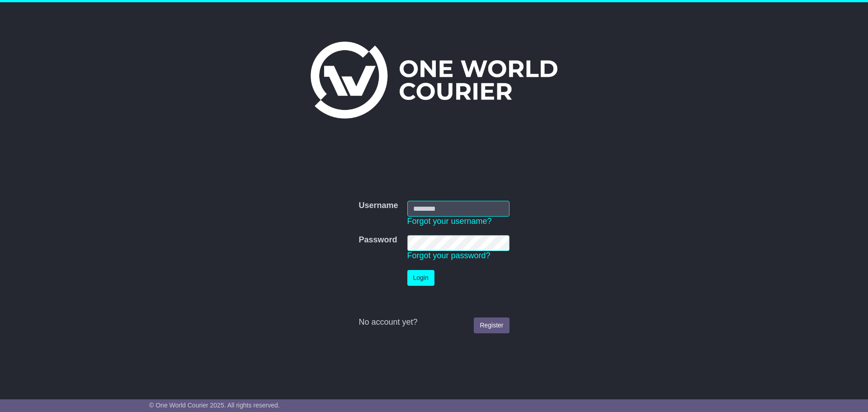  Describe the element at coordinates (434, 80) in the screenshot. I see `img: One World` at that location.